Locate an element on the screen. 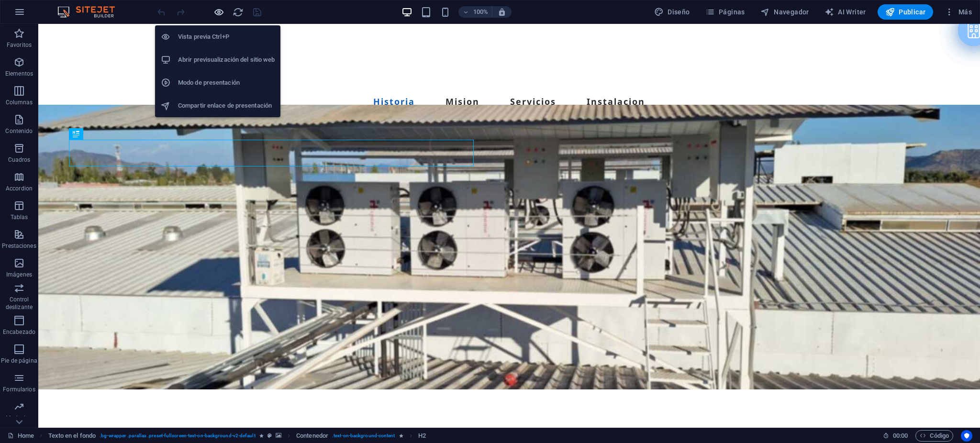 Image resolution: width=980 pixels, height=443 pixels. span: Más is located at coordinates (957, 12).